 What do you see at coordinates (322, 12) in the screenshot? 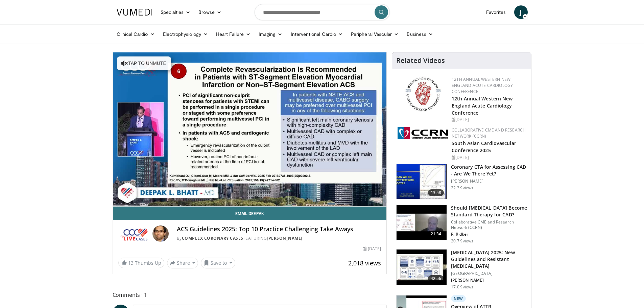
I see `input: Search topics, interventions` at bounding box center [322, 12].